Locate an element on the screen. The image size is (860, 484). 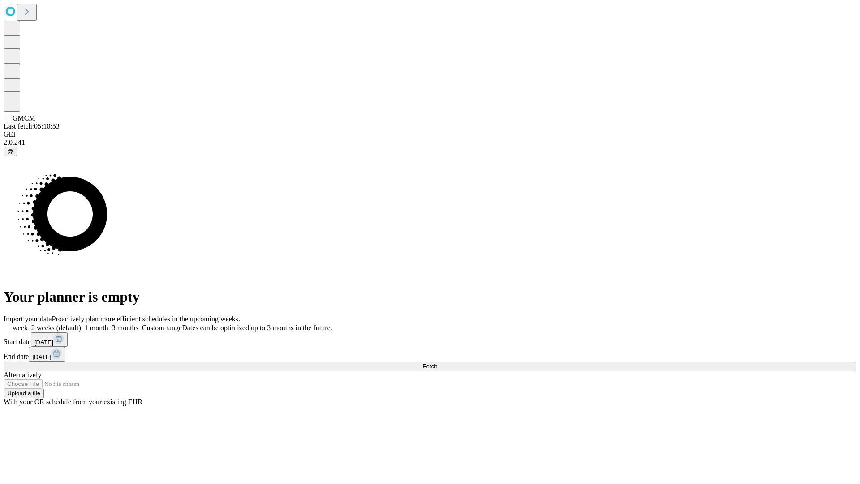
span: Fetch is located at coordinates (430, 366).